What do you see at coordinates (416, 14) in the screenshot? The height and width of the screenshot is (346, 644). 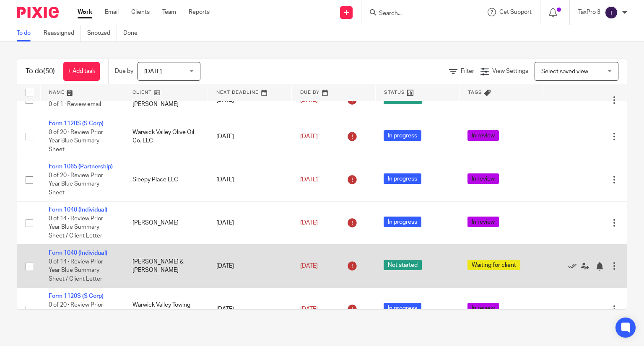 I see `input: Search` at bounding box center [416, 14].